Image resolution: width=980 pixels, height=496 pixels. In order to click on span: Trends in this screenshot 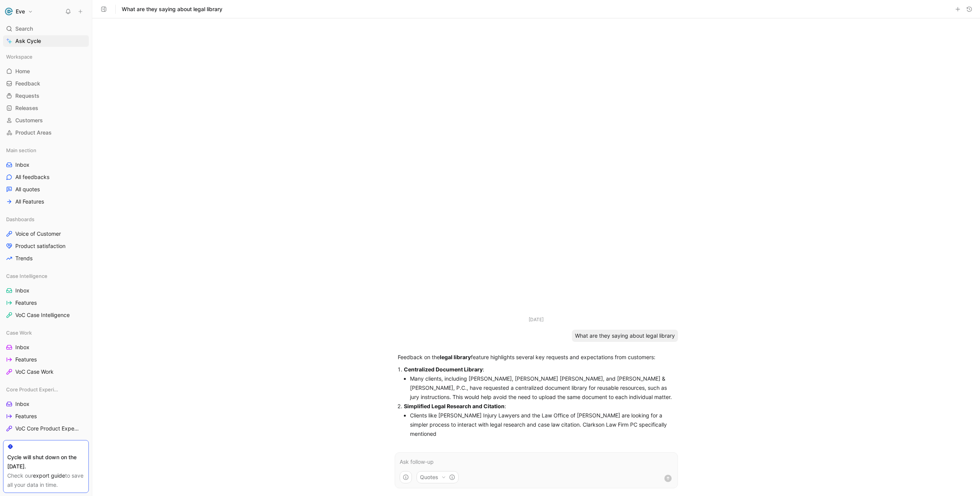, I will do `click(24, 258)`.